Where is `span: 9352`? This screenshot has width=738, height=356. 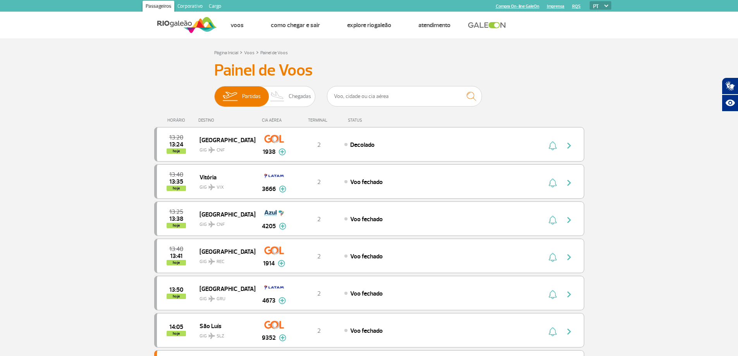 span: 9352 is located at coordinates (269, 338).